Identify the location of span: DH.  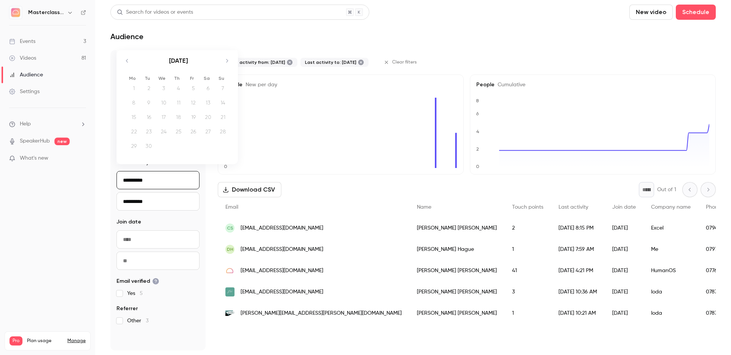
(230, 250).